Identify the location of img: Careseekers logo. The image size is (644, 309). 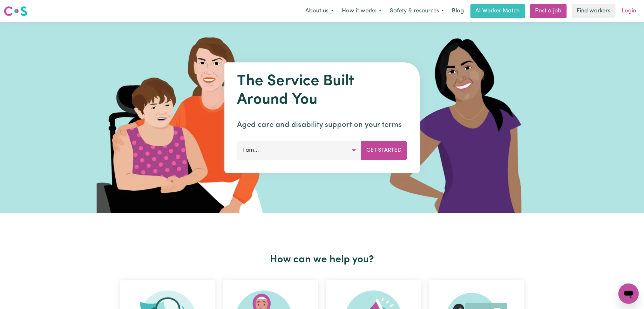
(15, 11).